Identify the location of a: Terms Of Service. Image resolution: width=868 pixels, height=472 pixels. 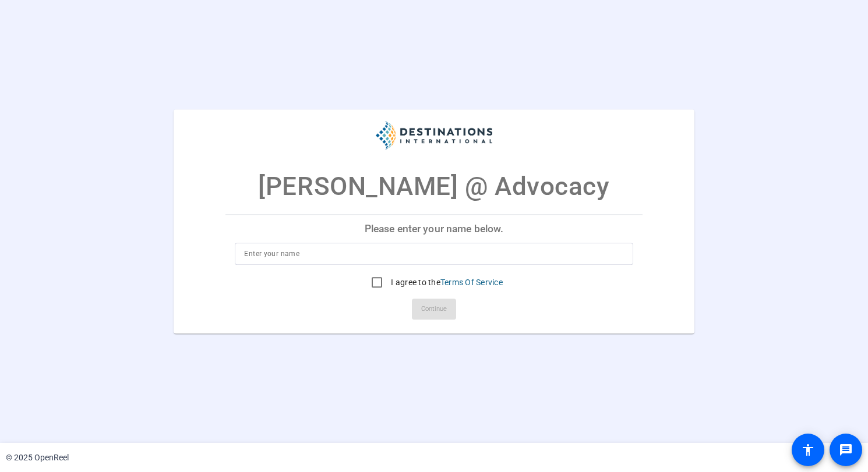
(471, 282).